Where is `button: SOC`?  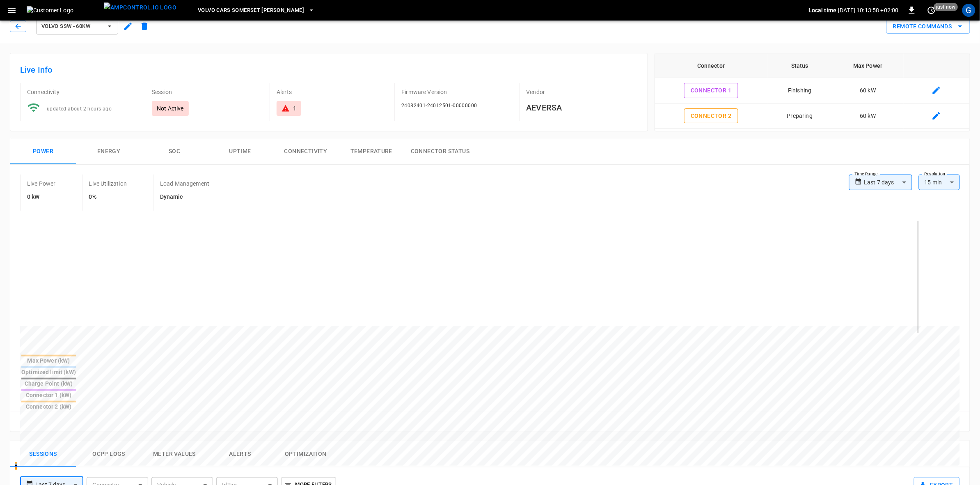 button: SOC is located at coordinates (175, 152).